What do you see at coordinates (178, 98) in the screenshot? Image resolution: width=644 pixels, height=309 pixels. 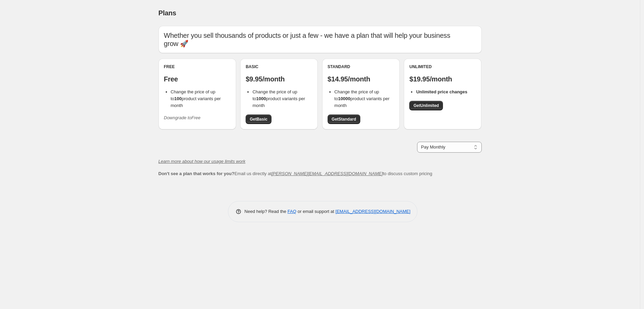 I see `b: 100` at bounding box center [178, 98].